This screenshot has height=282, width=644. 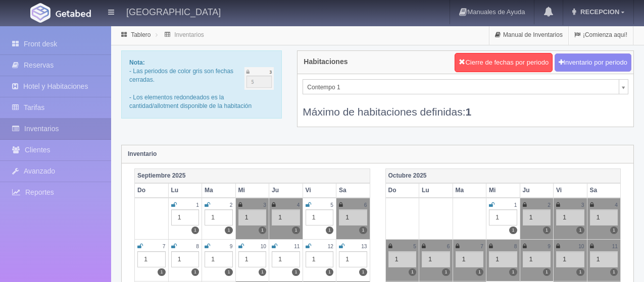 What do you see at coordinates (465, 87) in the screenshot?
I see `a: Contempo 1` at bounding box center [465, 87].